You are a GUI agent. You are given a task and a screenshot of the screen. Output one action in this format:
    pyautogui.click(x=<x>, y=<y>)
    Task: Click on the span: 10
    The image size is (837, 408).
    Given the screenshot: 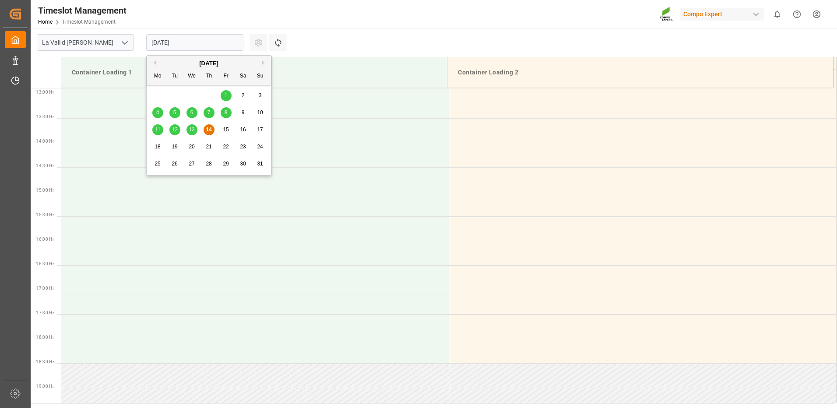 What is the action you would take?
    pyautogui.click(x=260, y=112)
    